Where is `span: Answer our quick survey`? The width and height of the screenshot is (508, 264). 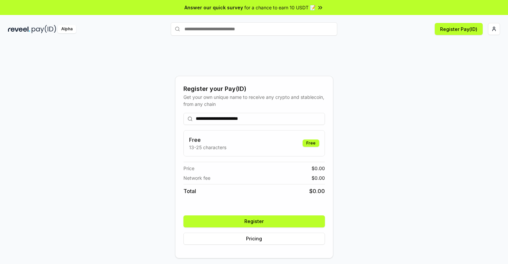 span: Answer our quick survey is located at coordinates (214, 7).